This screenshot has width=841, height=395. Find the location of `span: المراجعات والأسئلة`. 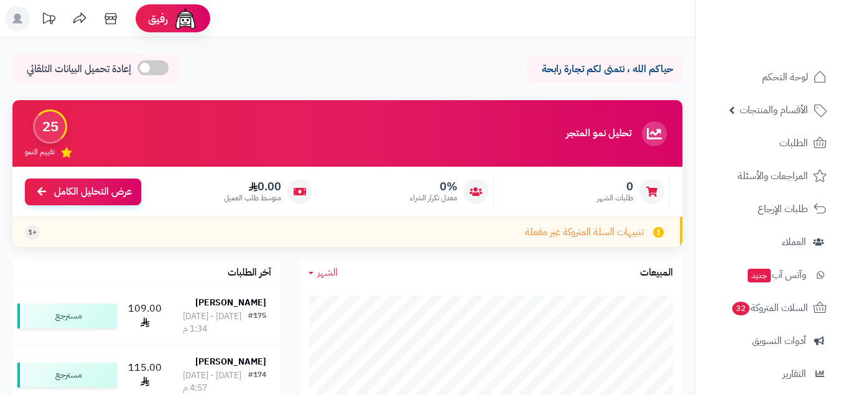

span: المراجعات والأسئلة is located at coordinates (772, 176).